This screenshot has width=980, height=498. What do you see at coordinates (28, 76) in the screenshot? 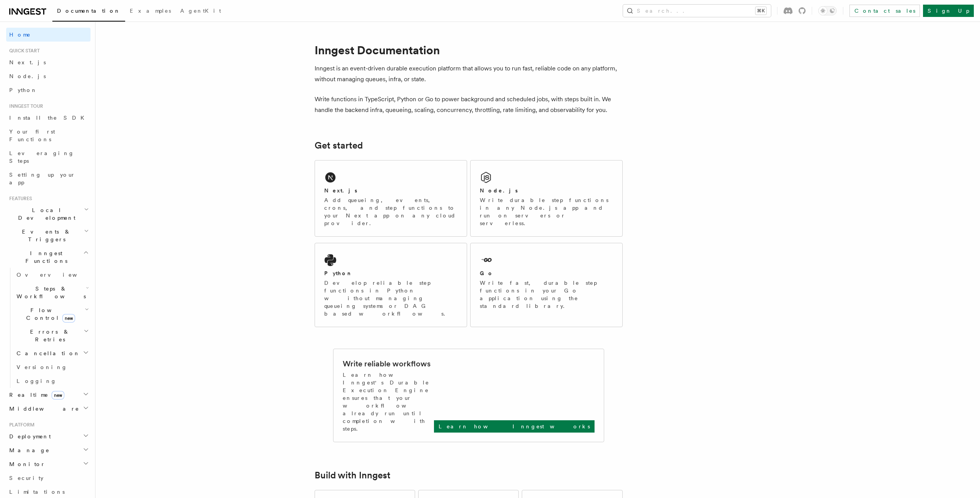
I see `span: Node.js` at bounding box center [28, 76].